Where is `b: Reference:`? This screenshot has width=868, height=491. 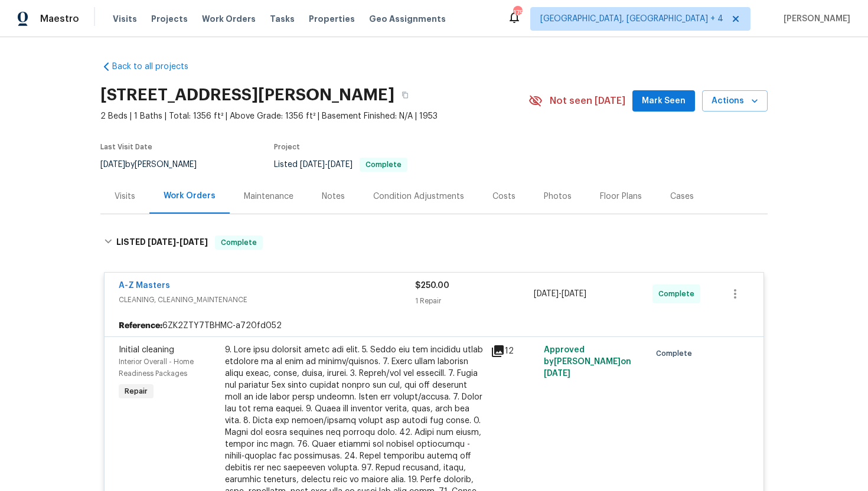 b: Reference: is located at coordinates (140, 326).